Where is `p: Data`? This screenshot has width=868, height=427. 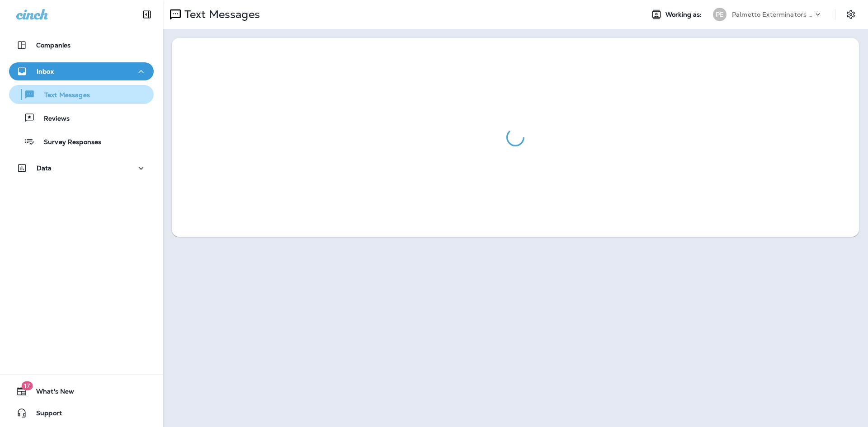 p: Data is located at coordinates (44, 168).